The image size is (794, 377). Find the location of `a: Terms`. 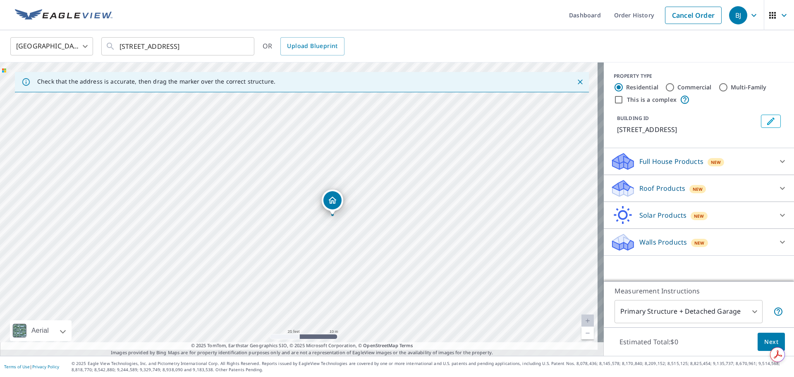

a: Terms is located at coordinates (406, 345).